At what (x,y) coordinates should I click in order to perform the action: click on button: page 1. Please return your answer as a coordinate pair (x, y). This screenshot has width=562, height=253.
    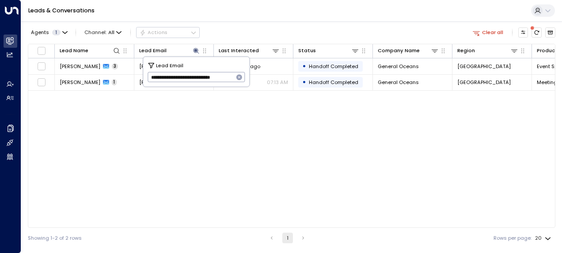
    Looking at the image, I should click on (288, 238).